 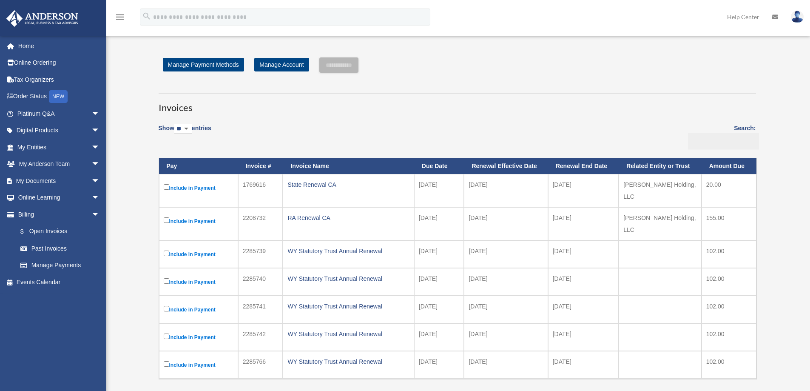 What do you see at coordinates (348, 184) in the screenshot?
I see `div: State Renewal CA` at bounding box center [348, 184].